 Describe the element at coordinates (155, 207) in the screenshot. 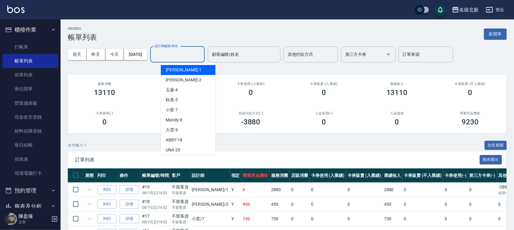

I see `p: 08/15 (五) 16:52` at that location.